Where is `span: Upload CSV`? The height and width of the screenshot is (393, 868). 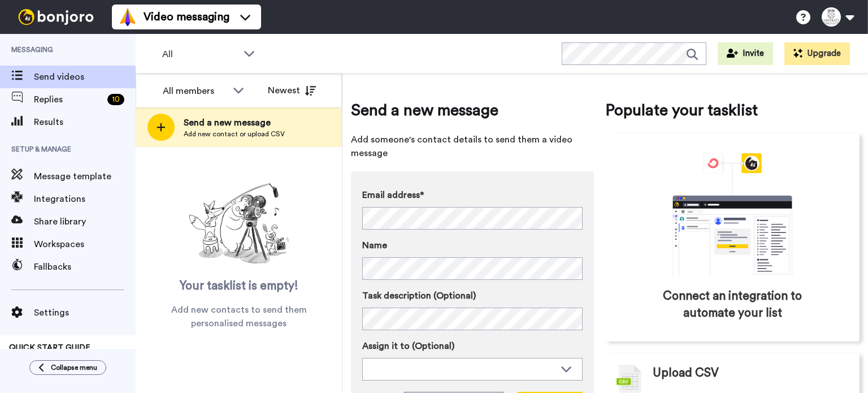
span: Upload CSV is located at coordinates (685, 373).